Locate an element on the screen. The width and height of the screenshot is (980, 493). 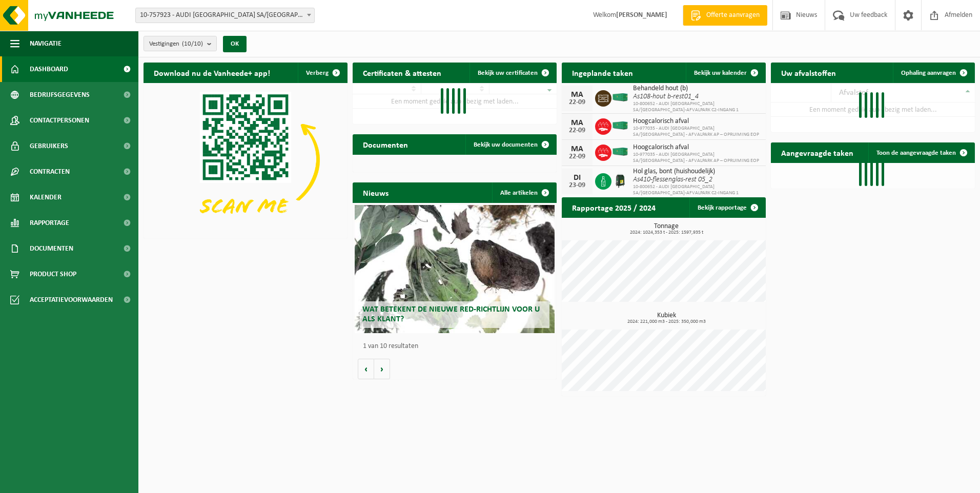
div: DI is located at coordinates (577, 178).